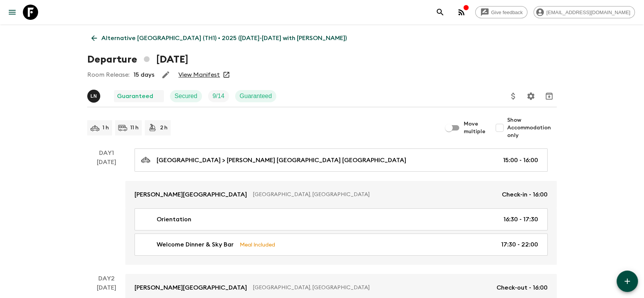 This screenshot has height=298, width=644. Describe the element at coordinates (164, 128) in the screenshot. I see `p: 2 h` at that location.